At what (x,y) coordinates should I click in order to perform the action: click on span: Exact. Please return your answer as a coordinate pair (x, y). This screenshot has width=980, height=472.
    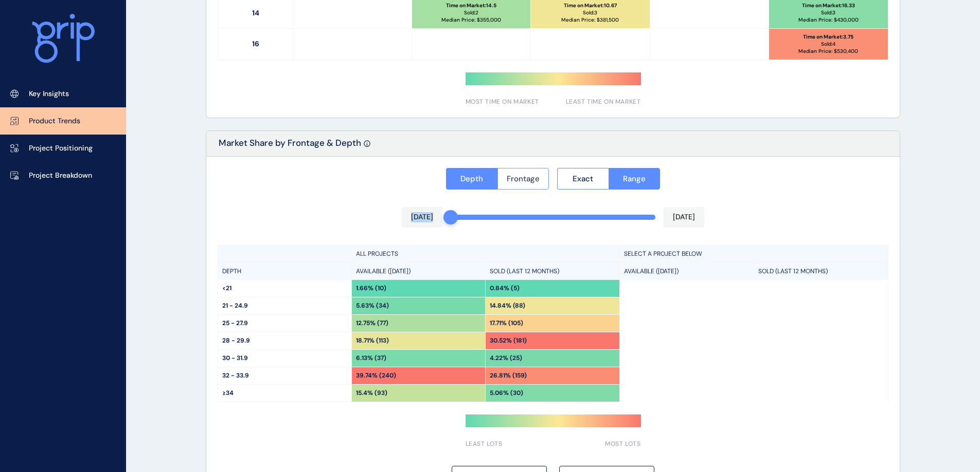
    Looking at the image, I should click on (583, 179).